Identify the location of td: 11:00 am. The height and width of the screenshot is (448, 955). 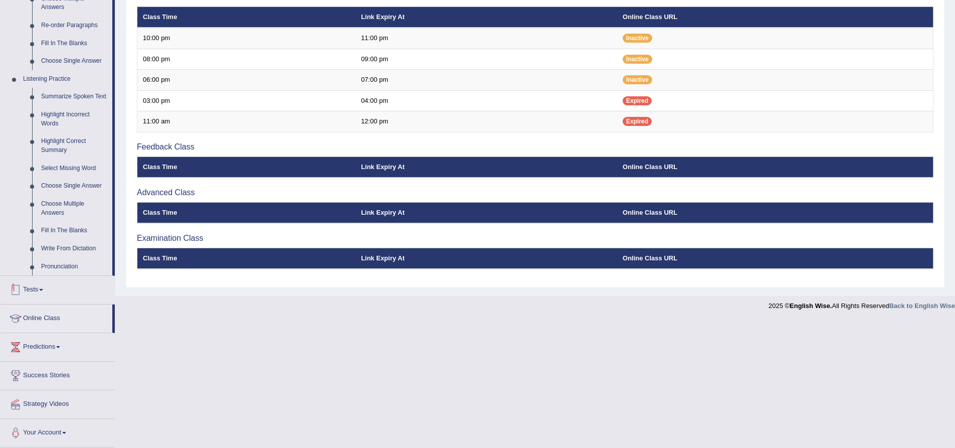
(247, 122).